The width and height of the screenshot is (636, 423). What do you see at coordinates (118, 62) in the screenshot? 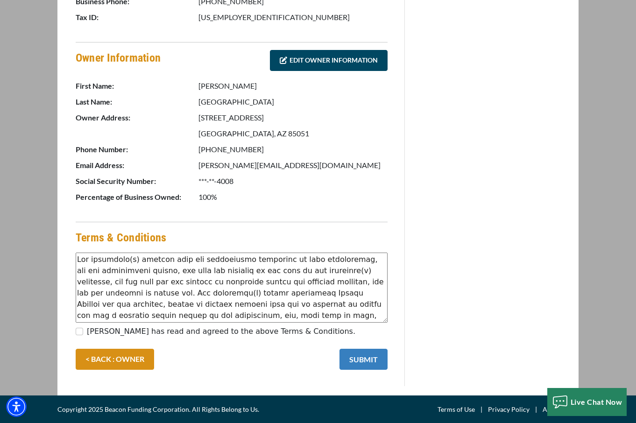
I see `h4: Owner Information` at bounding box center [118, 62].